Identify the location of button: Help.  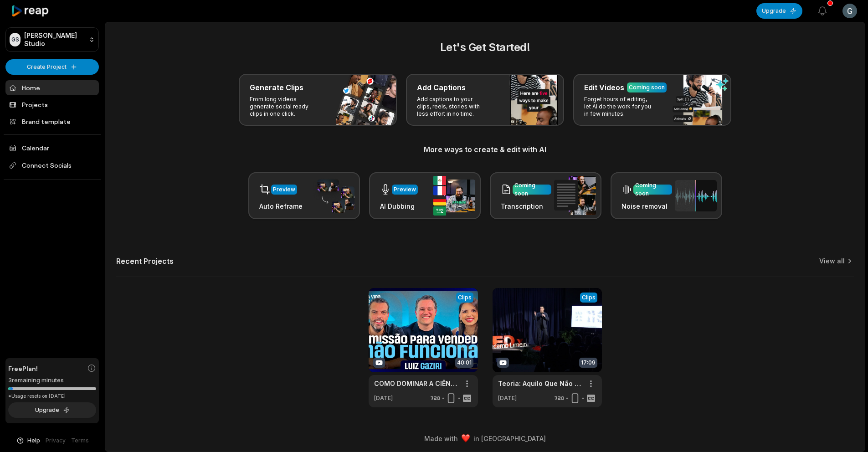
(27, 440).